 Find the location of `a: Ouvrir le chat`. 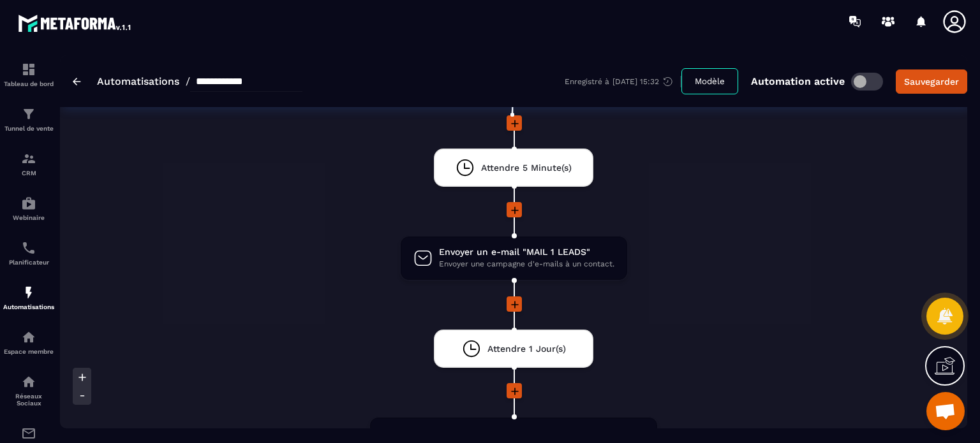

a: Ouvrir le chat is located at coordinates (946, 411).